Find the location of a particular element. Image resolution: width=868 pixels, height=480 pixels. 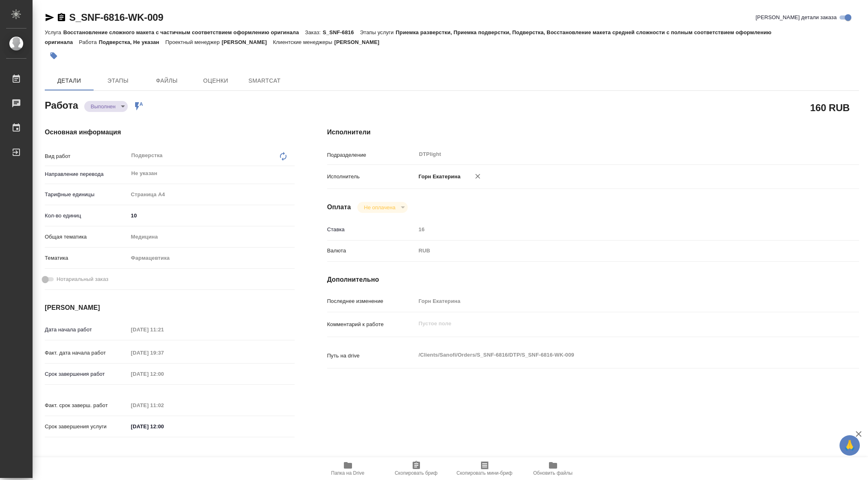

p: Работа is located at coordinates (88, 42).